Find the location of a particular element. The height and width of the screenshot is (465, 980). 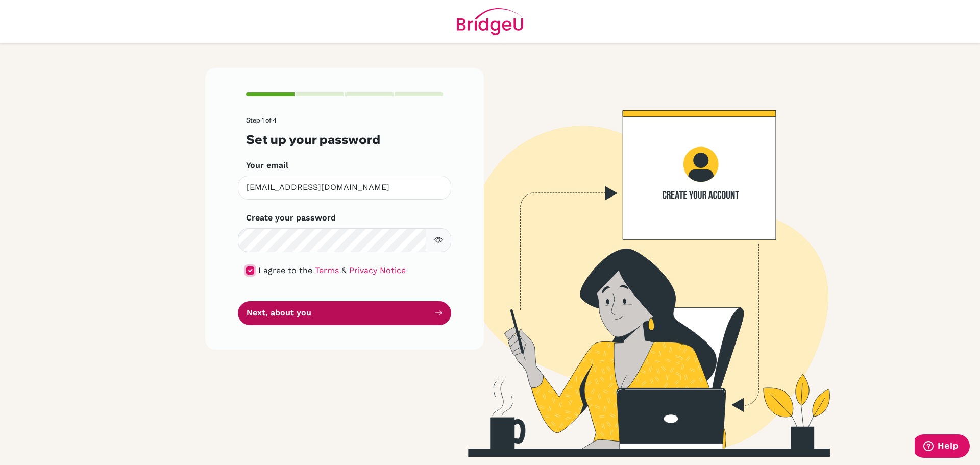

a: Privacy Notice is located at coordinates (377, 270).